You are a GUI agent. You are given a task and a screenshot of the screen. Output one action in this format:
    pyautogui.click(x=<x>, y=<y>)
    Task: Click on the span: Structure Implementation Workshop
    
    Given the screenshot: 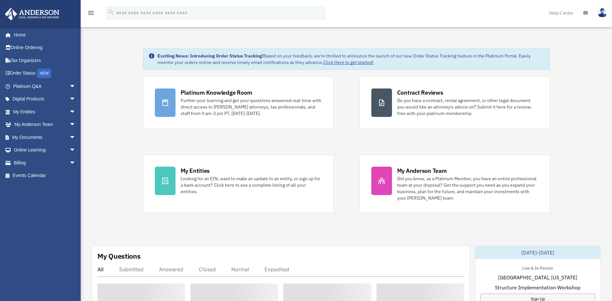 What is the action you would take?
    pyautogui.click(x=537, y=287)
    